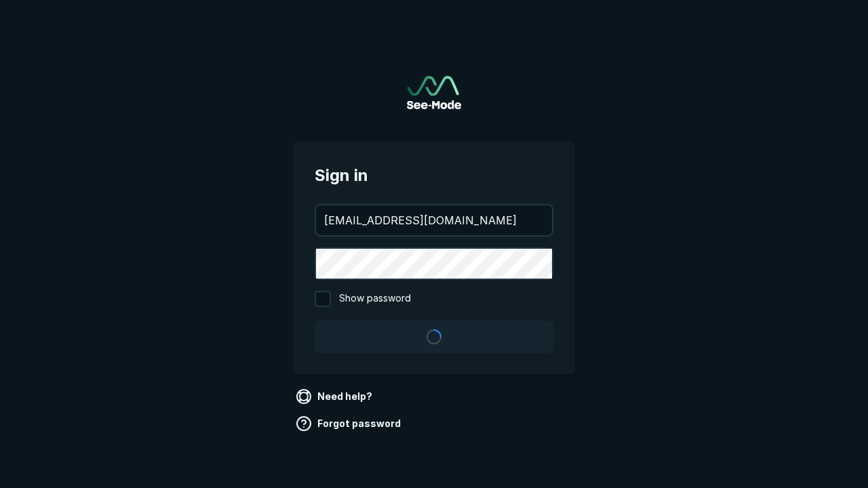 Image resolution: width=868 pixels, height=488 pixels. Describe the element at coordinates (335, 396) in the screenshot. I see `a: Need help?` at that location.